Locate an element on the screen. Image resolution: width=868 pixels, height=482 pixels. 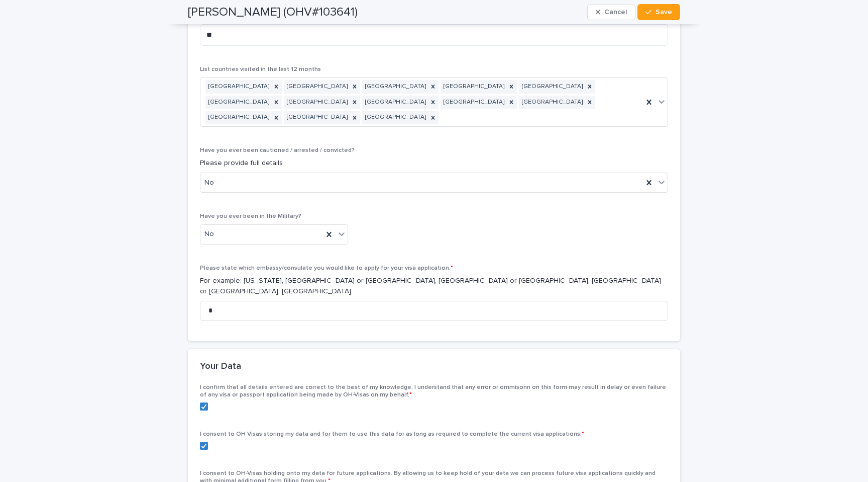
span: List countries visited in the last 12 months is located at coordinates (261, 70).